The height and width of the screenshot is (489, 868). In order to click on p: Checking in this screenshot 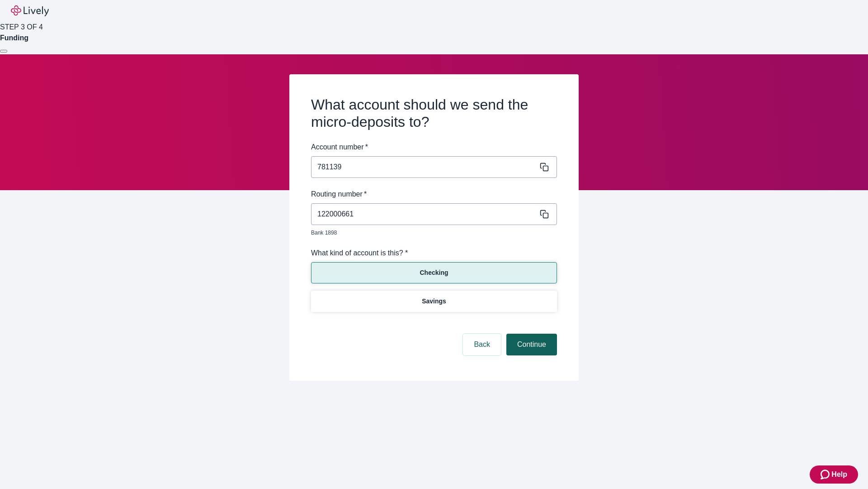, I will do `click(434, 272)`.